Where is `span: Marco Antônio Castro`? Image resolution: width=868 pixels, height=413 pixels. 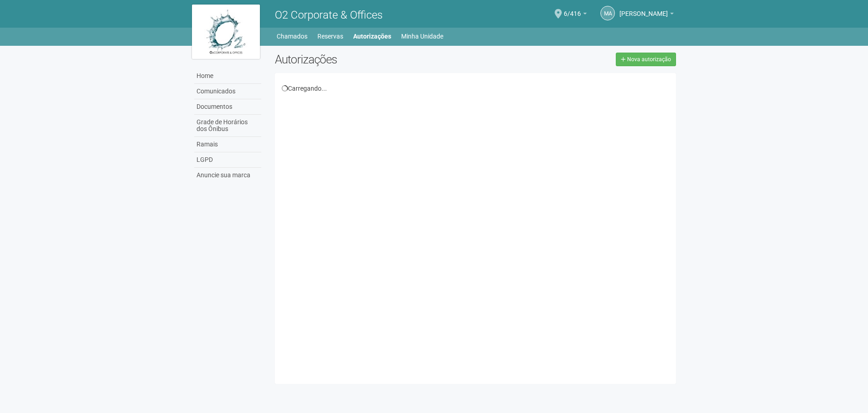
span: Marco Antônio Castro is located at coordinates (644, 9).